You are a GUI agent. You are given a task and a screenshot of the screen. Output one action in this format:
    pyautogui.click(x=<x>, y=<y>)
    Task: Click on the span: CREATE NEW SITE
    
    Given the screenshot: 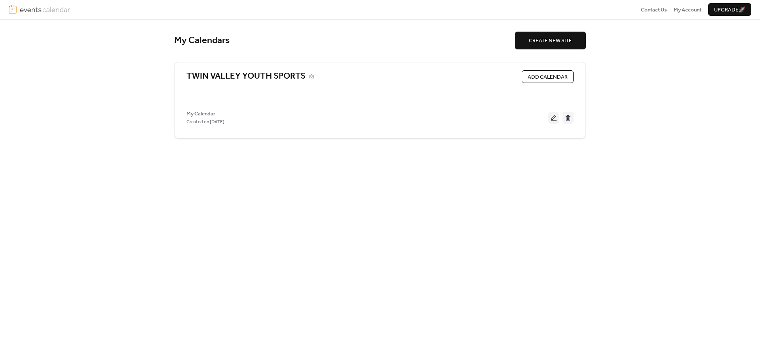 What is the action you would take?
    pyautogui.click(x=550, y=41)
    